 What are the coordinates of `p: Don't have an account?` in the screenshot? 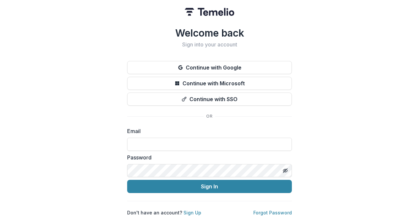 It's located at (164, 213).